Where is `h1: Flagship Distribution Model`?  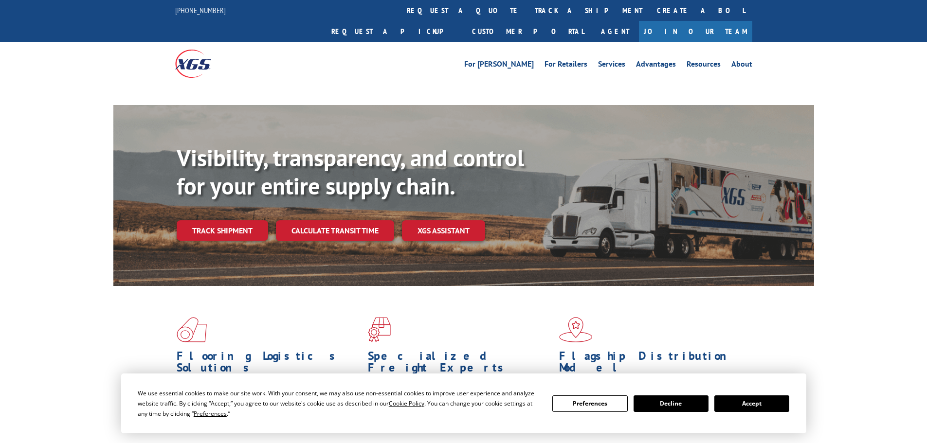 h1: Flagship Distribution Model is located at coordinates (651, 364).